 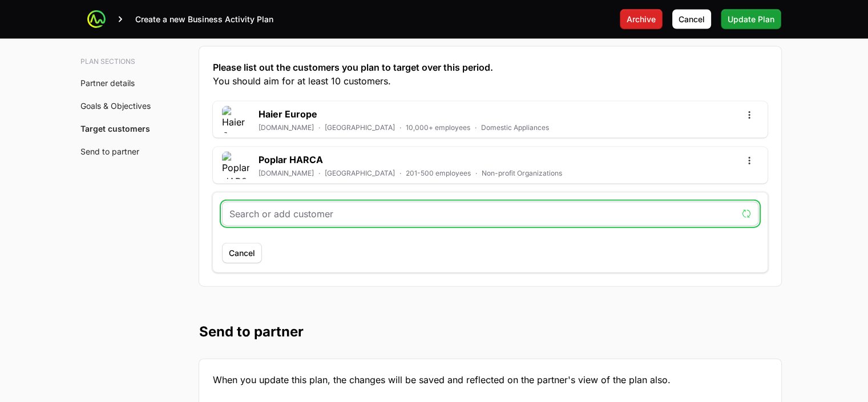 What do you see at coordinates (96, 20) in the screenshot?
I see `img: ActivitySource` at bounding box center [96, 20].